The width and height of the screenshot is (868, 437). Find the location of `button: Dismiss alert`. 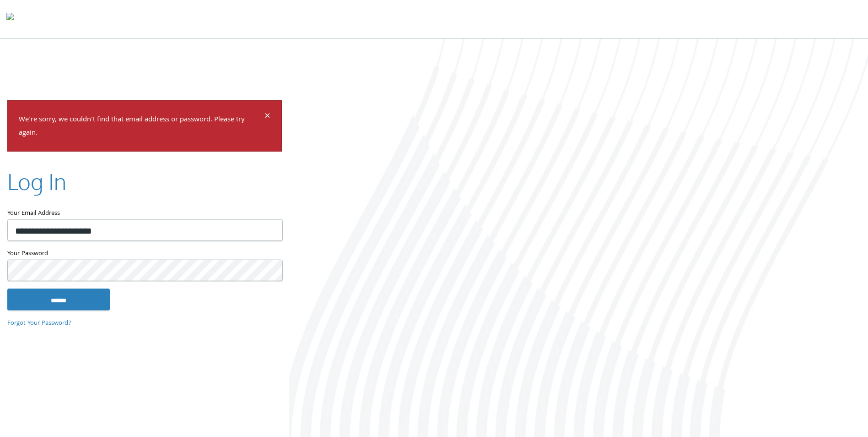

button: Dismiss alert is located at coordinates (267, 117).